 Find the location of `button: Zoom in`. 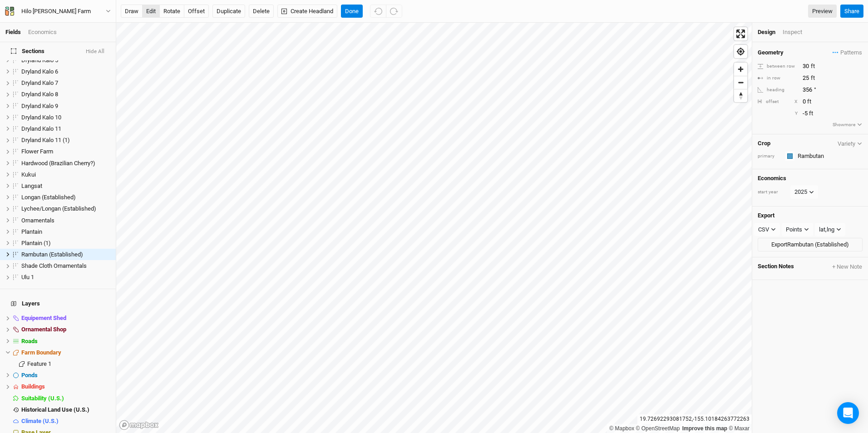

button: Zoom in is located at coordinates (740, 69).